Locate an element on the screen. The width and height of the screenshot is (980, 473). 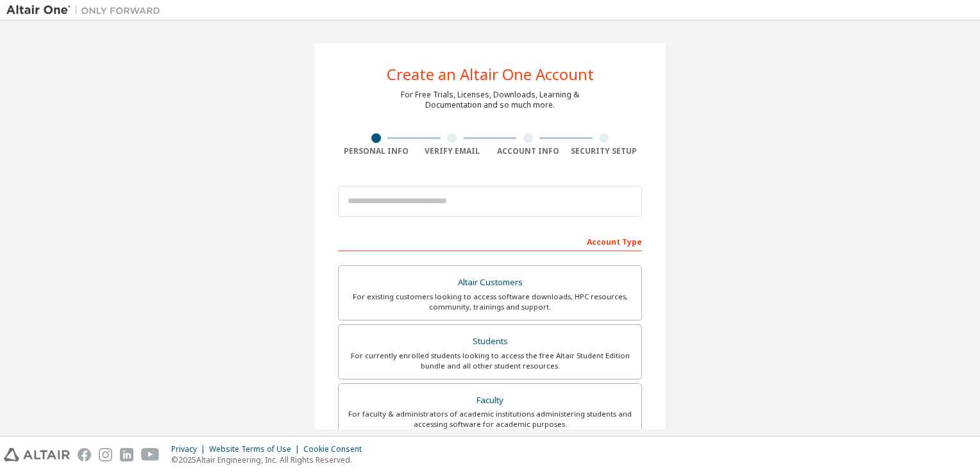
div: Altair Customers is located at coordinates (490, 283).